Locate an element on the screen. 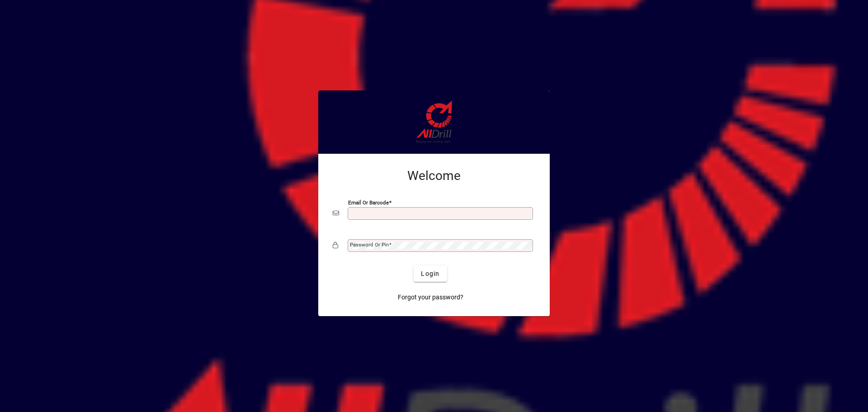 This screenshot has width=868, height=412. mat-label: Email or Barcode is located at coordinates (368, 203).